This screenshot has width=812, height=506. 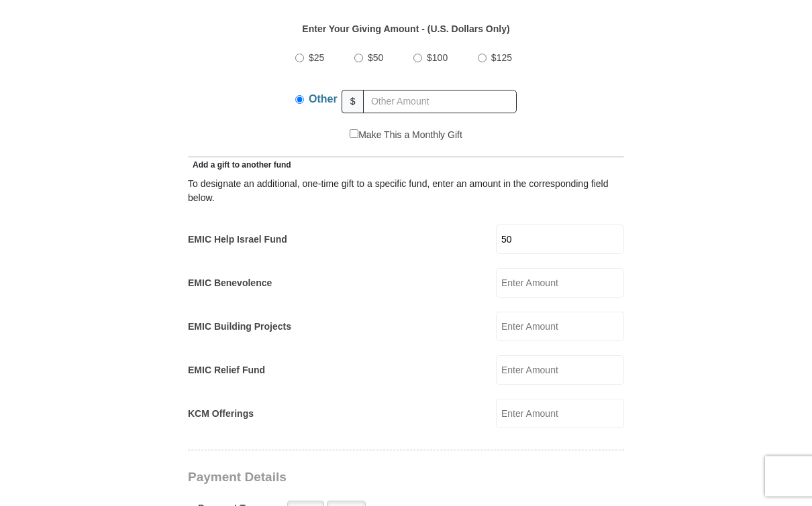 I want to click on input: Other Amount, so click(x=439, y=102).